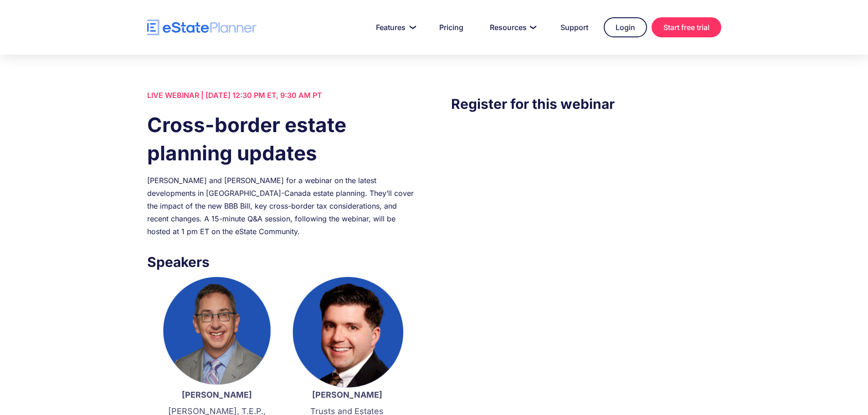 The height and width of the screenshot is (415, 868). Describe the element at coordinates (202, 28) in the screenshot. I see `a: home` at that location.